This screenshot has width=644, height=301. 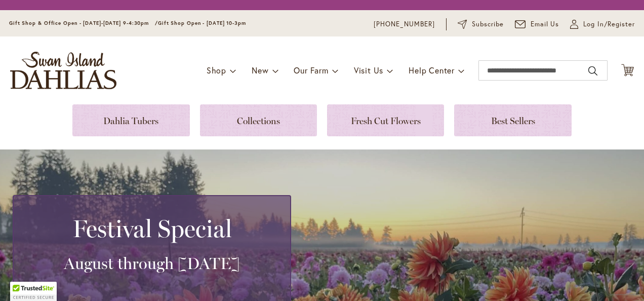 What do you see at coordinates (480, 25) in the screenshot?
I see `a: Subscribe` at bounding box center [480, 25].